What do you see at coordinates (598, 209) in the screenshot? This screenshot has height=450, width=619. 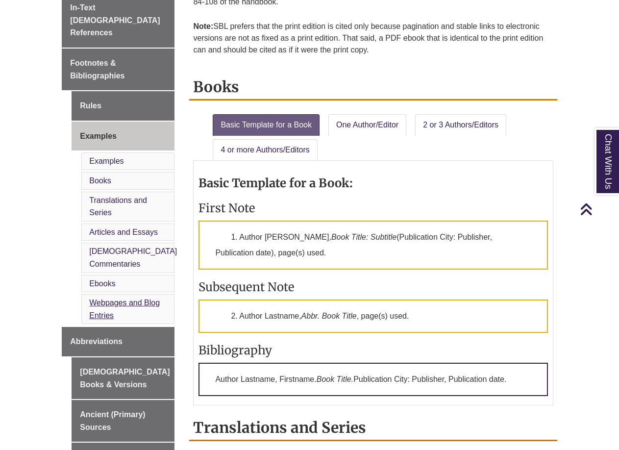 I see `a: Back to Top` at bounding box center [598, 209].